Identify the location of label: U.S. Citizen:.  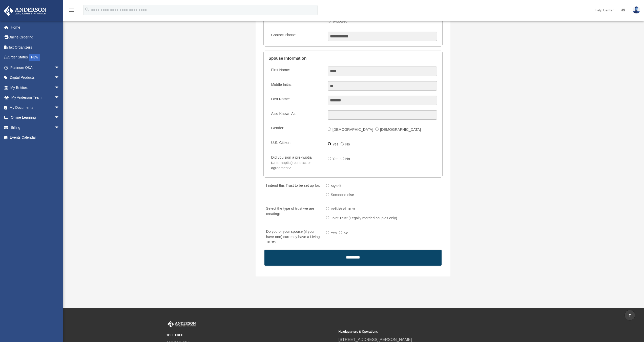
(296, 144).